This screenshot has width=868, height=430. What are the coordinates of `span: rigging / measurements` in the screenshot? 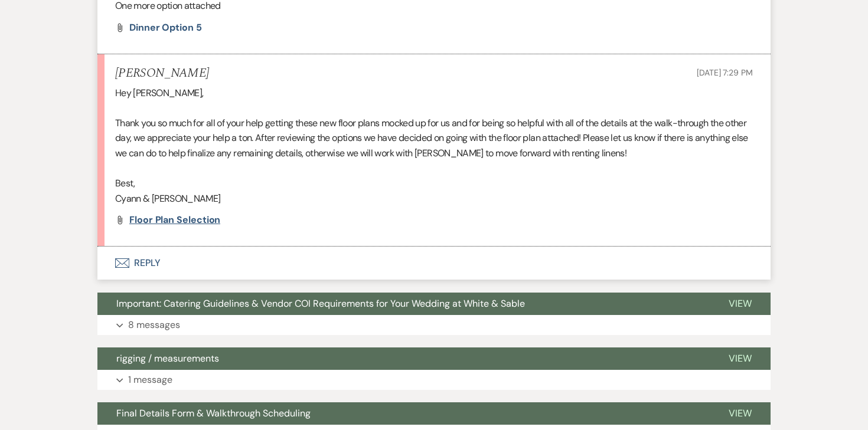 It's located at (167, 358).